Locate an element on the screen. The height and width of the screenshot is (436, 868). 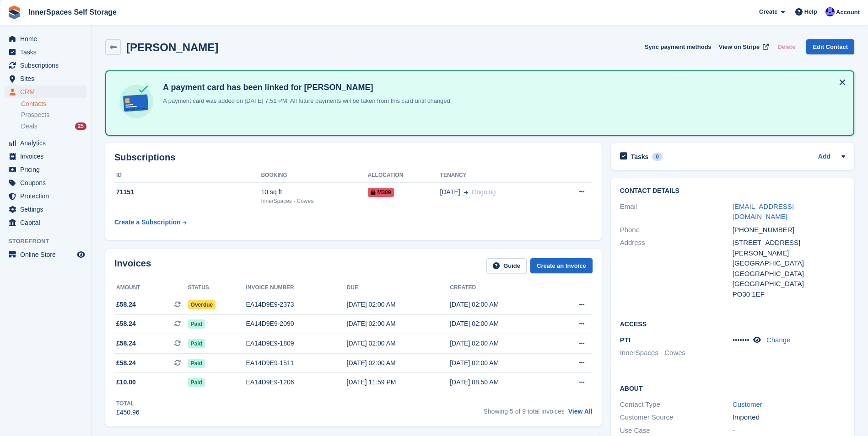
div: Phone is located at coordinates (676, 230).